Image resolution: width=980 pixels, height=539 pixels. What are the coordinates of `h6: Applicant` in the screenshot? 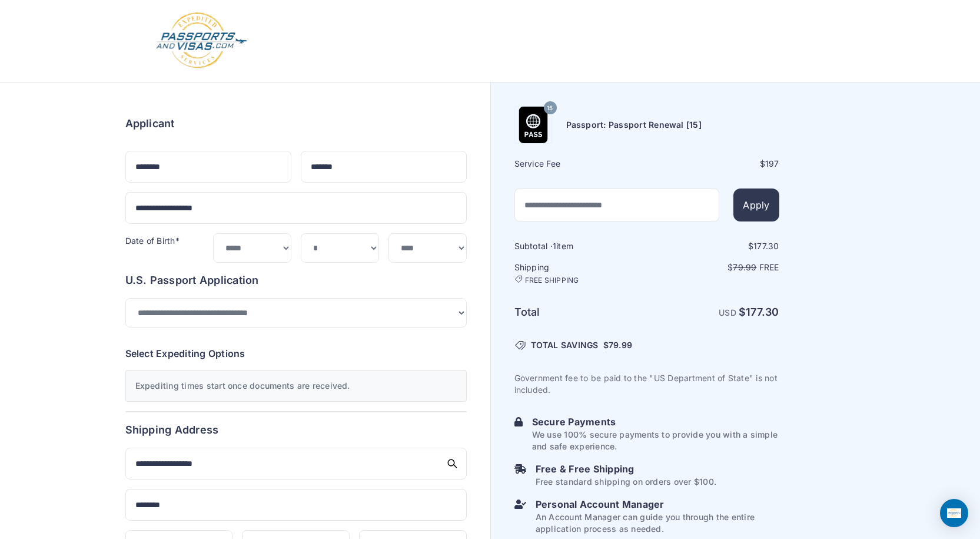 It's located at (150, 123).